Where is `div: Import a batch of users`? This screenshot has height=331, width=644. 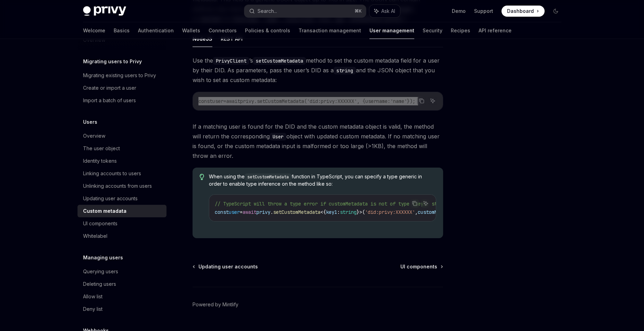
div: Import a batch of users is located at coordinates (109, 100).